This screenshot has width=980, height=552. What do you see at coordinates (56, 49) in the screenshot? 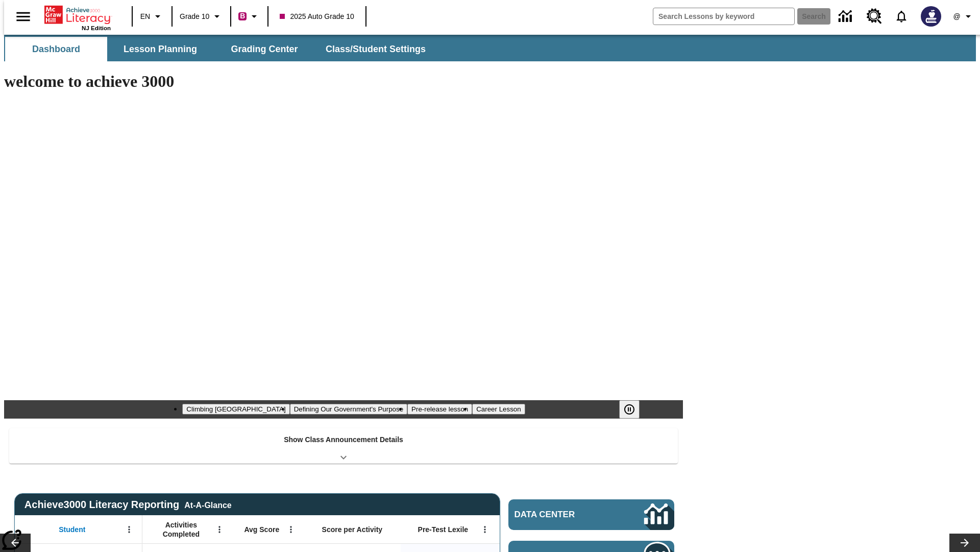
I see `button: Dashboard` at bounding box center [56, 49].